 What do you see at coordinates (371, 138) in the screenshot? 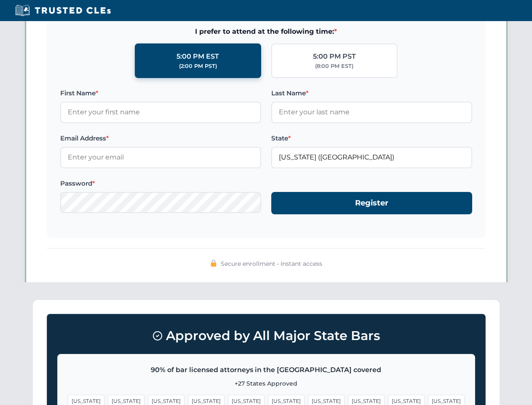
I see `label: State` at bounding box center [371, 138].